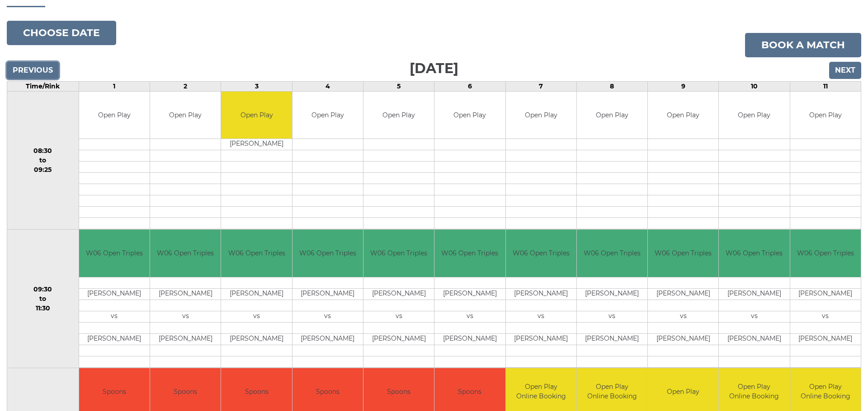 The image size is (868, 411). Describe the element at coordinates (398, 86) in the screenshot. I see `td: 5` at that location.